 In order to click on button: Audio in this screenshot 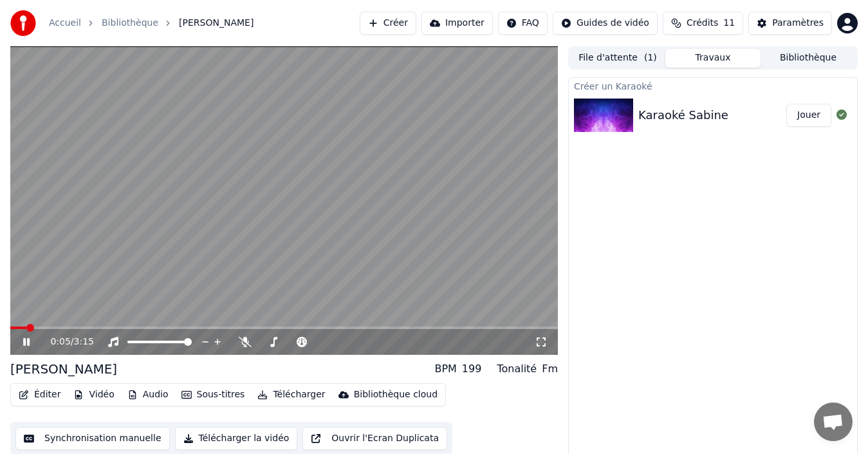, I will do `click(148, 395)`.